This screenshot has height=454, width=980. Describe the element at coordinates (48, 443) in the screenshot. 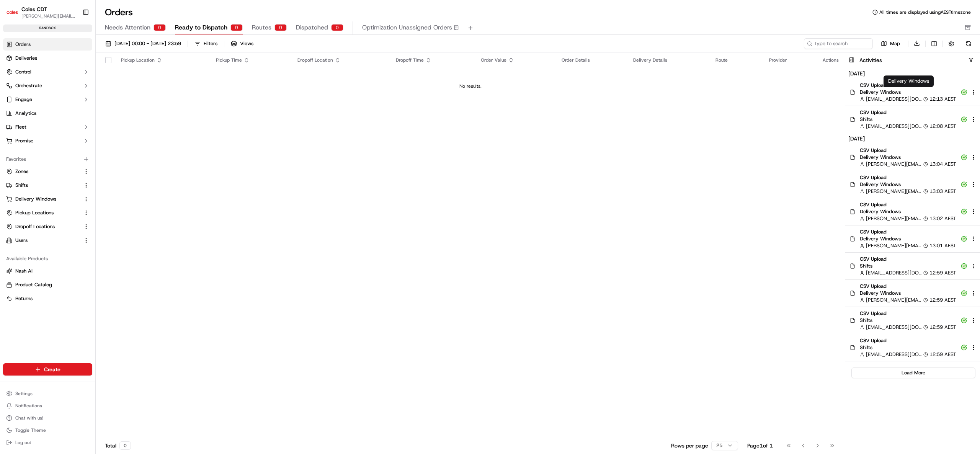

I see `button: Log out` at that location.